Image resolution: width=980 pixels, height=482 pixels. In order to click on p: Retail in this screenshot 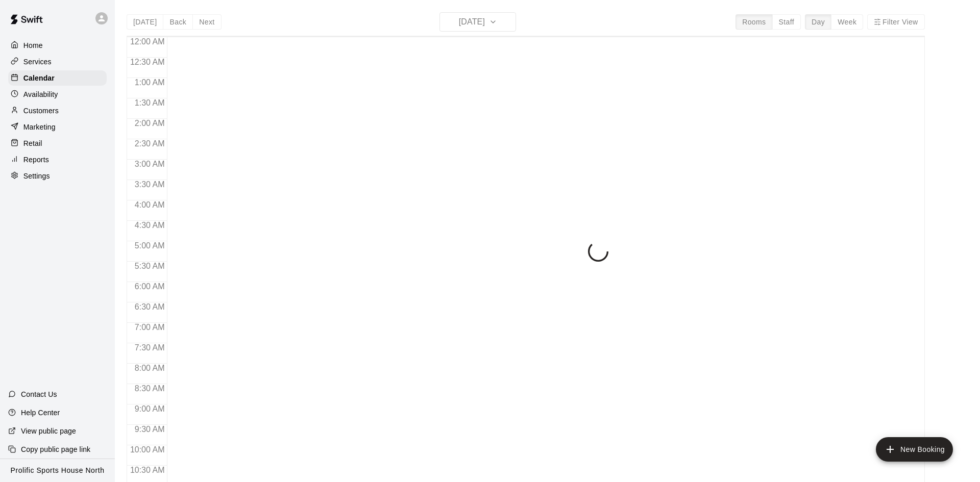, I will do `click(33, 144)`.